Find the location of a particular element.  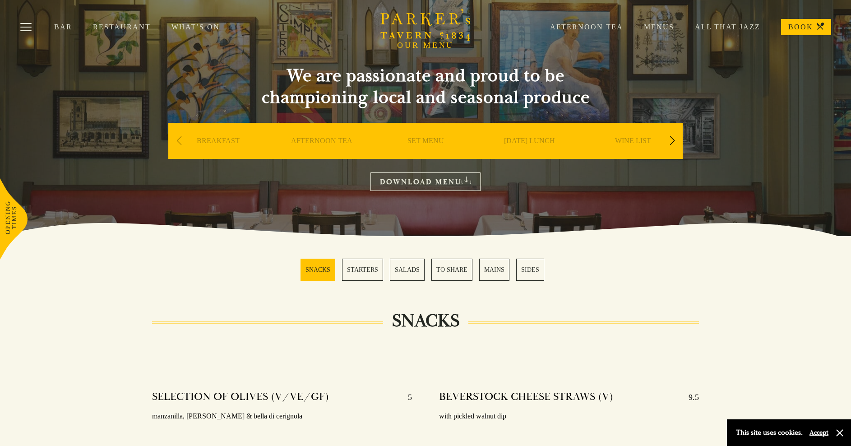

div: Previous slide is located at coordinates (179, 141).